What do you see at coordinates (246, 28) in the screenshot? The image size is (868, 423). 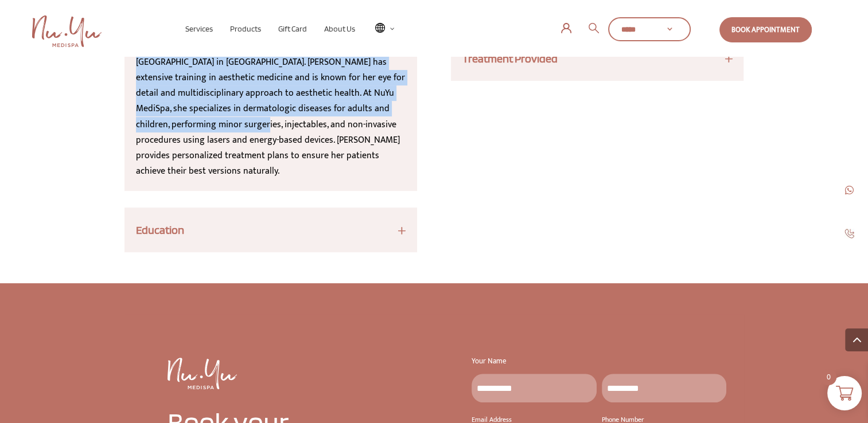 I see `span: Products` at bounding box center [246, 28].